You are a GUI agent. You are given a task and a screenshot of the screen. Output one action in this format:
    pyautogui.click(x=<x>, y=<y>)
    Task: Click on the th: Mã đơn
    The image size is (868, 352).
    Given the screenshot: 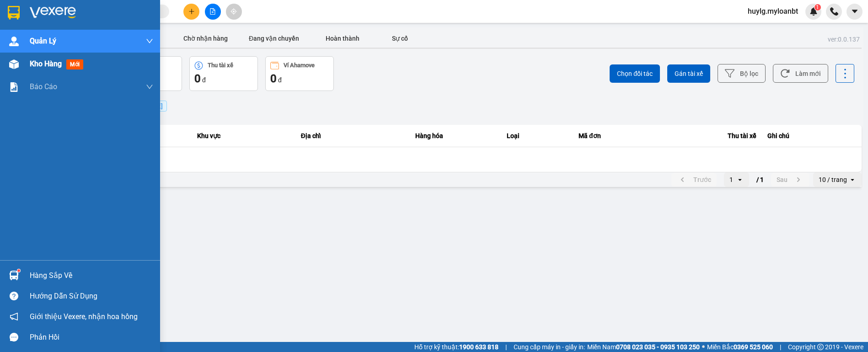 What is the action you would take?
    pyautogui.click(x=607, y=136)
    